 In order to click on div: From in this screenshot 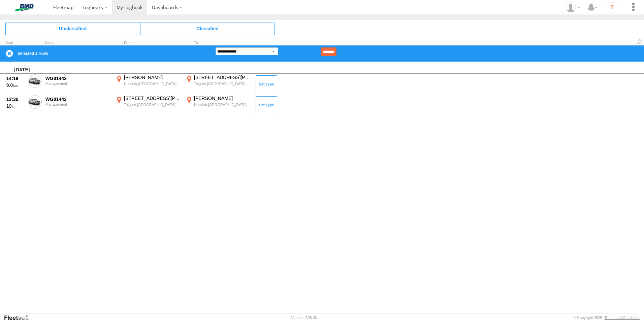, I will do `click(148, 43)`.